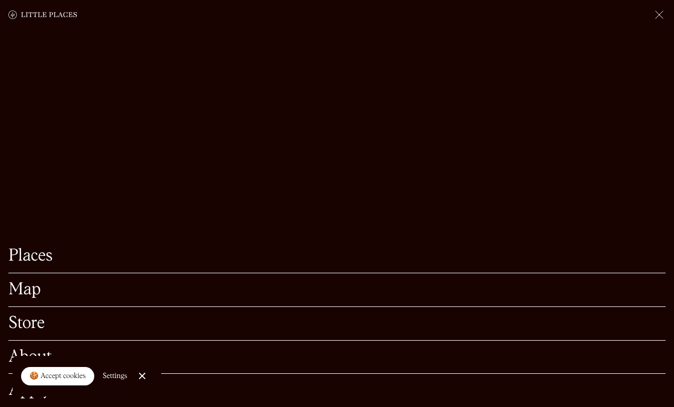 The height and width of the screenshot is (407, 674). What do you see at coordinates (337, 390) in the screenshot?
I see `a: Apply` at bounding box center [337, 390].